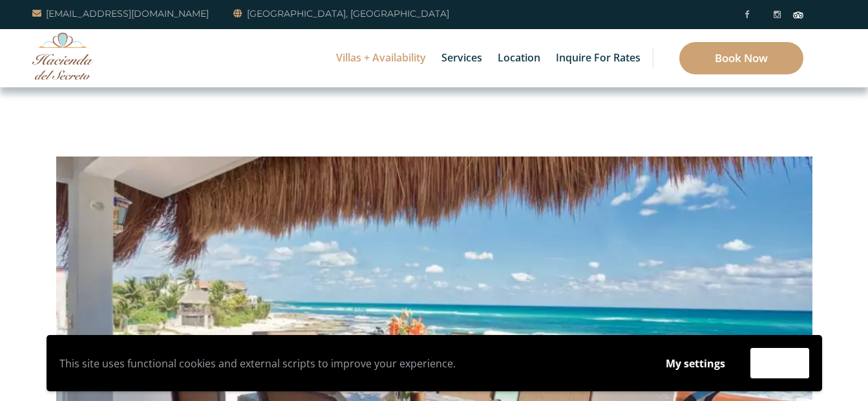 The width and height of the screenshot is (868, 401). I want to click on button: Accept, so click(780, 362).